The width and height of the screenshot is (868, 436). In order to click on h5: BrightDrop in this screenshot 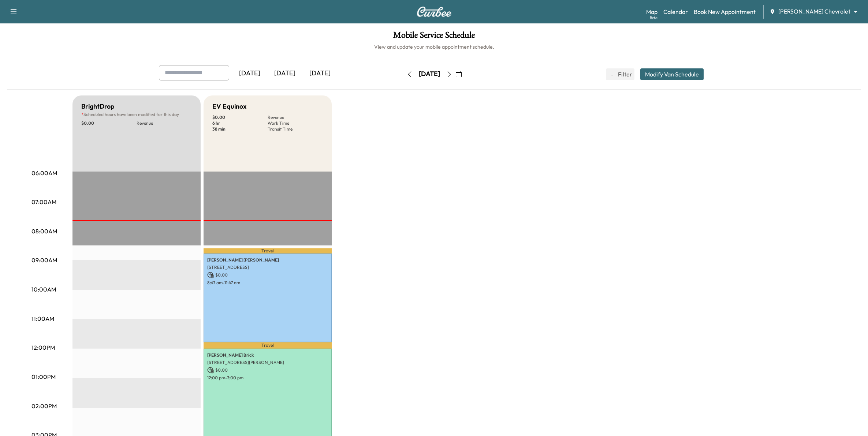, I will do `click(98, 107)`.